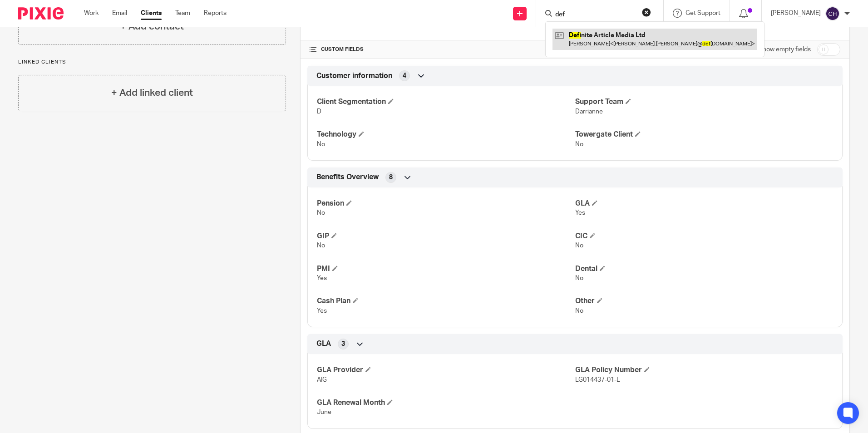  I want to click on h4: Other, so click(704, 301).